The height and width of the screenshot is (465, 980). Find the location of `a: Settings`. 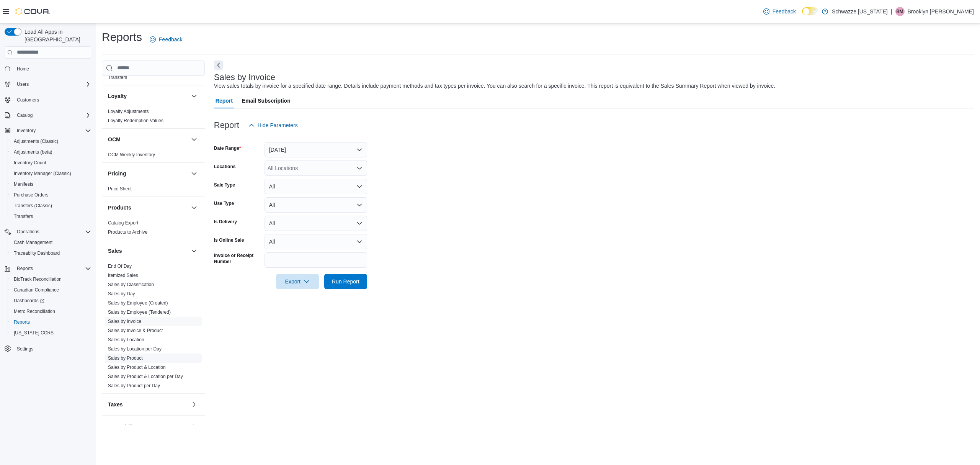

a: Settings is located at coordinates (25, 349).